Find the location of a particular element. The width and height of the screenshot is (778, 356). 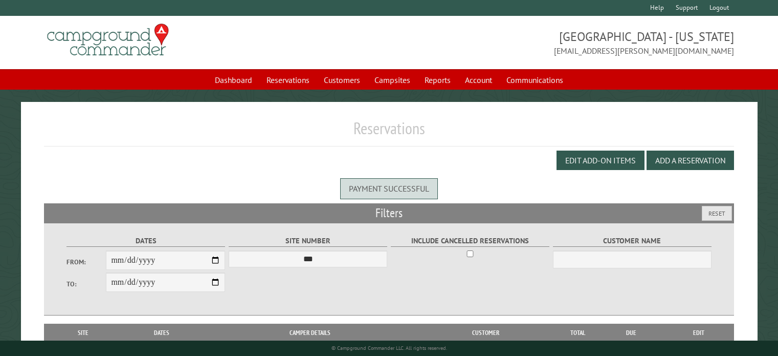

label: Dates is located at coordinates (146, 240).